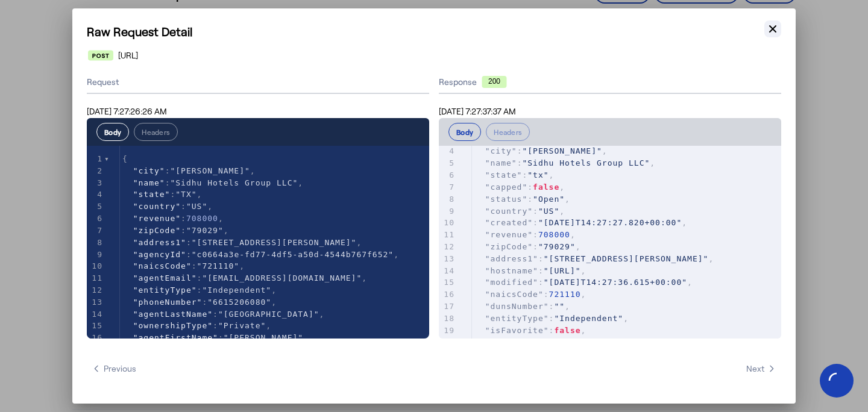 This screenshot has width=868, height=412. What do you see at coordinates (173, 325) in the screenshot?
I see `span: "ownershipType"` at bounding box center [173, 325].